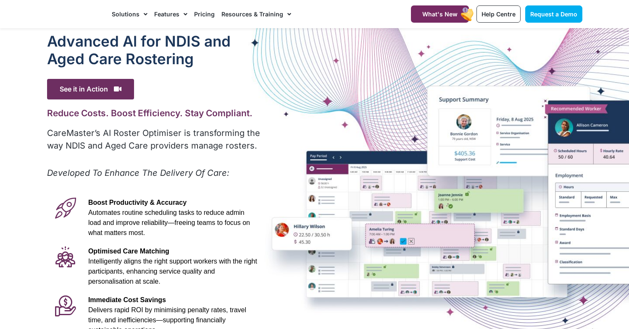 The height and width of the screenshot is (329, 629). I want to click on a: Help Centre, so click(498, 14).